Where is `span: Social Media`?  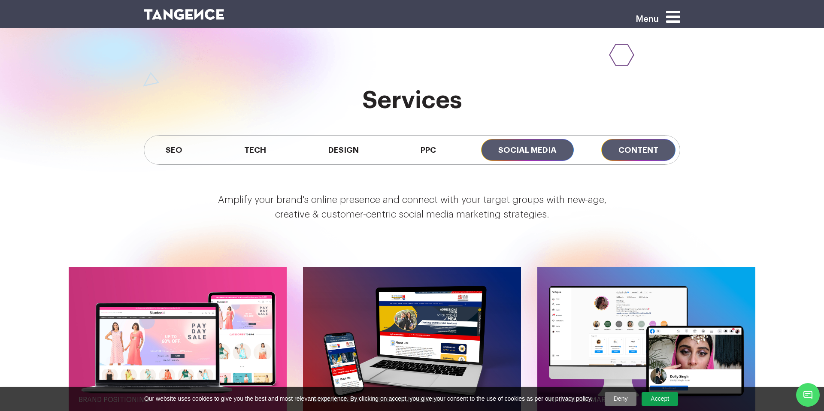
span: Social Media is located at coordinates (527, 150).